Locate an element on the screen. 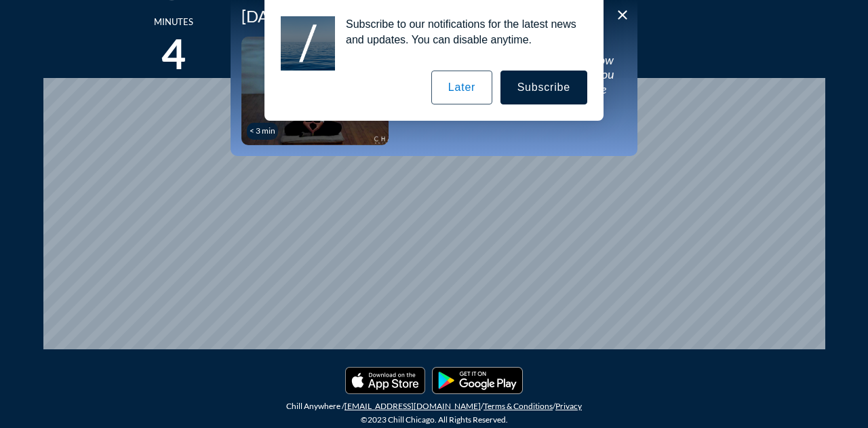 This screenshot has height=428, width=868. img: Applestore is located at coordinates (385, 381).